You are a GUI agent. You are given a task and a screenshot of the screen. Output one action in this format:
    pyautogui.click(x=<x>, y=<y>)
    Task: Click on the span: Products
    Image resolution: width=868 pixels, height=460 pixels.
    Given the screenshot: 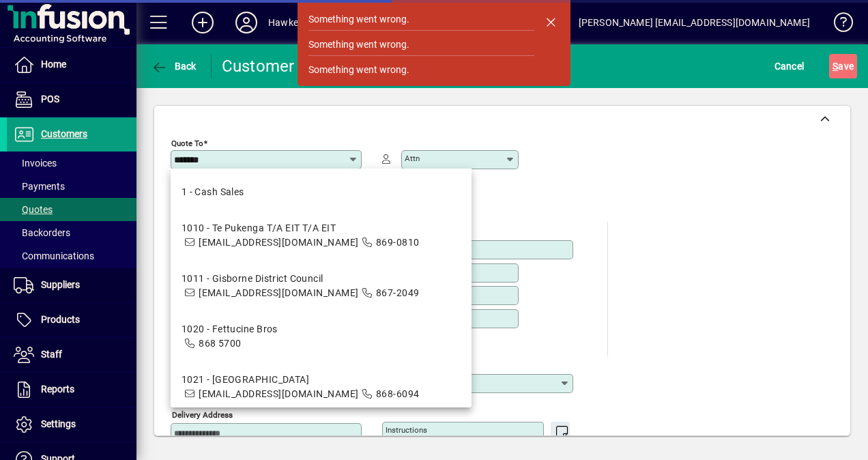 What is the action you would take?
    pyautogui.click(x=60, y=319)
    